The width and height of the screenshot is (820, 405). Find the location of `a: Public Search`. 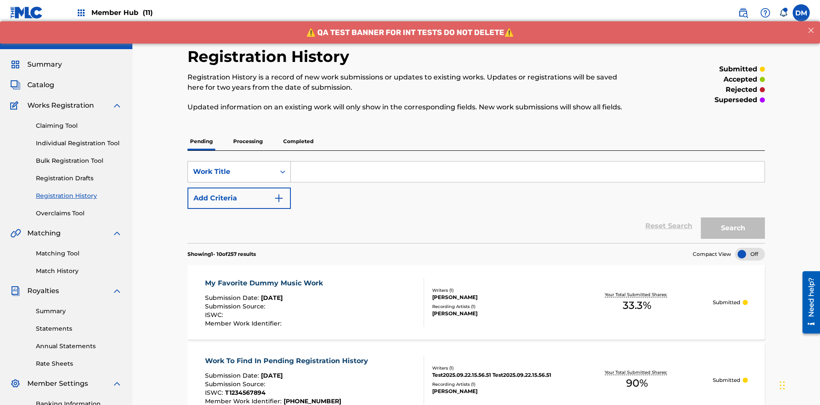

a: Public Search is located at coordinates (743, 13).